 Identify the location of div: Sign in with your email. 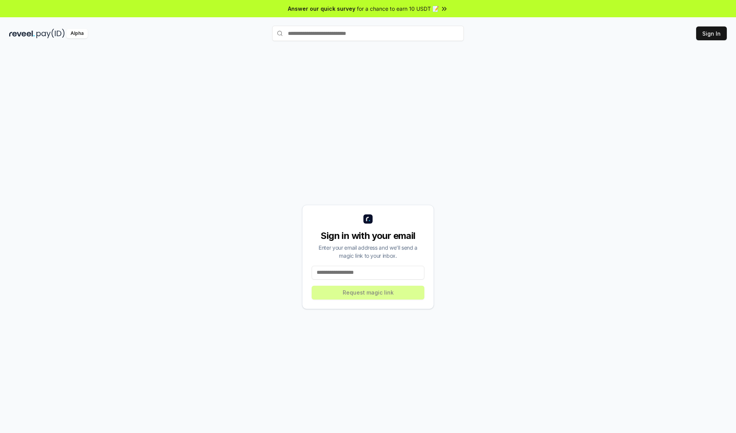
(368, 236).